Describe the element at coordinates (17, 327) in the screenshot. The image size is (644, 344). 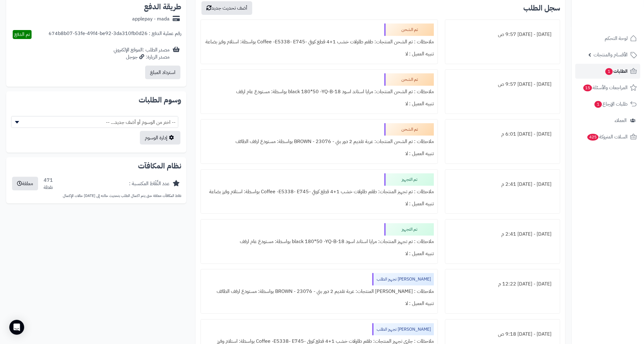
I see `div: Open Intercom Messenger` at that location.